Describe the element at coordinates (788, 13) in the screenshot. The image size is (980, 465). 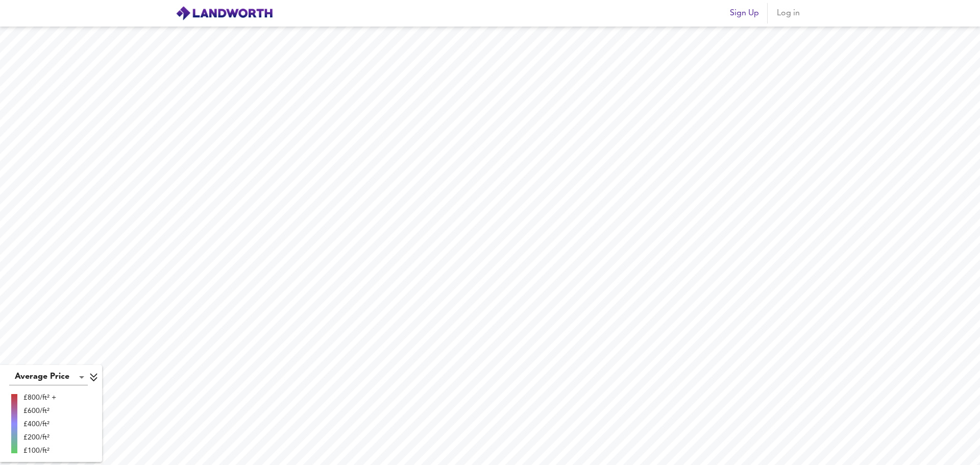
I see `span: Log in` at that location.